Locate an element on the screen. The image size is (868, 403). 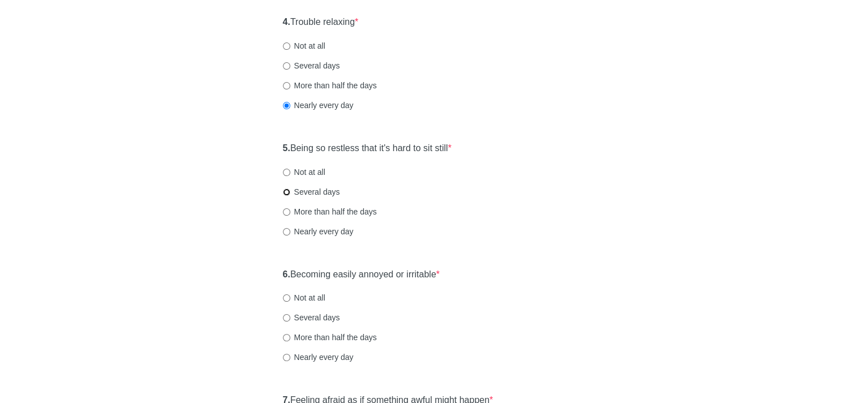
label: Trouble relaxing is located at coordinates (321, 22).